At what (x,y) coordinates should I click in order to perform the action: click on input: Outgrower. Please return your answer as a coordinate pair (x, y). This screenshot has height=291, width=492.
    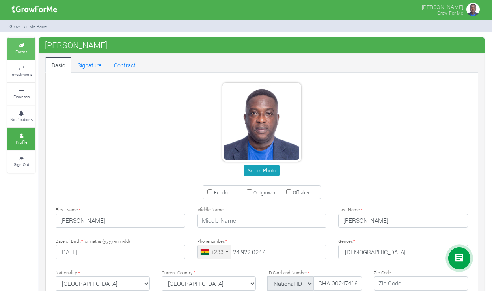
    Looking at the image, I should click on (249, 192).